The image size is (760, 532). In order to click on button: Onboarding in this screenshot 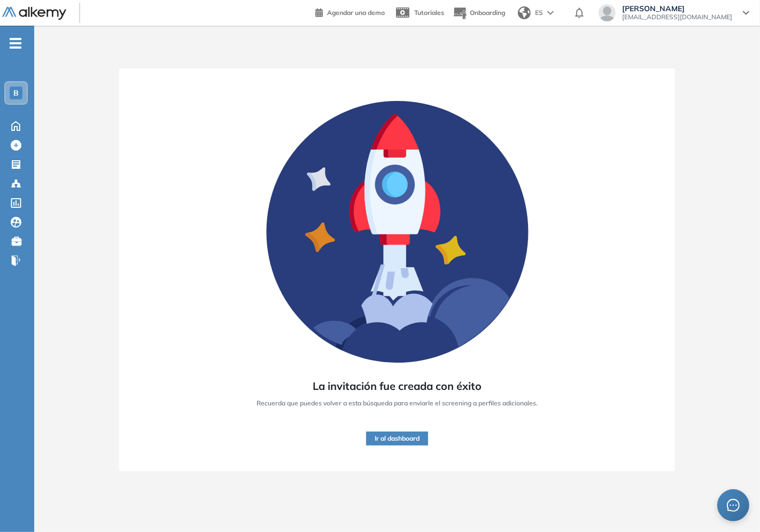, I will do `click(479, 13)`.